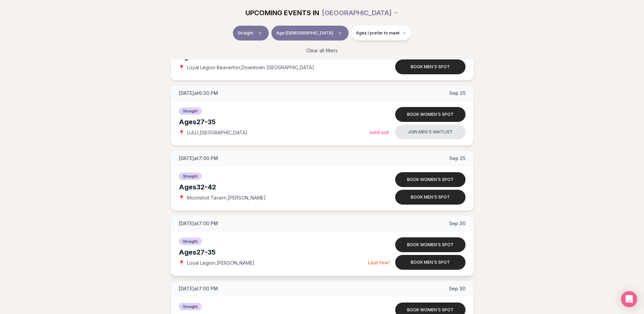  What do you see at coordinates (381, 33) in the screenshot?
I see `button: Ages I prefer to meet` at bounding box center [381, 33].